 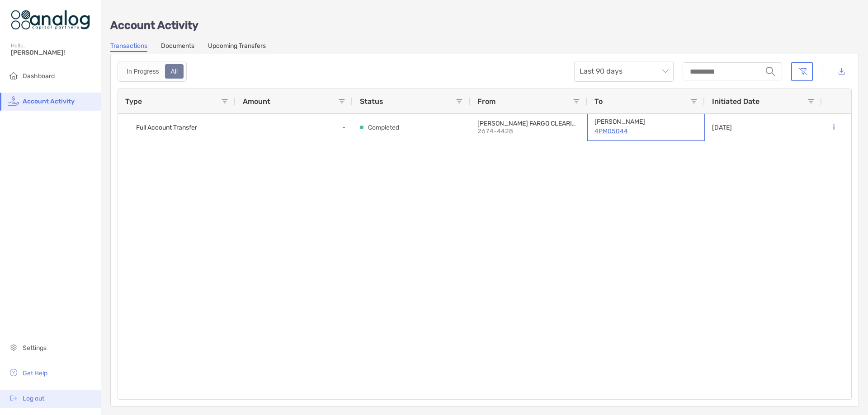 I want to click on img: logout icon, so click(x=13, y=397).